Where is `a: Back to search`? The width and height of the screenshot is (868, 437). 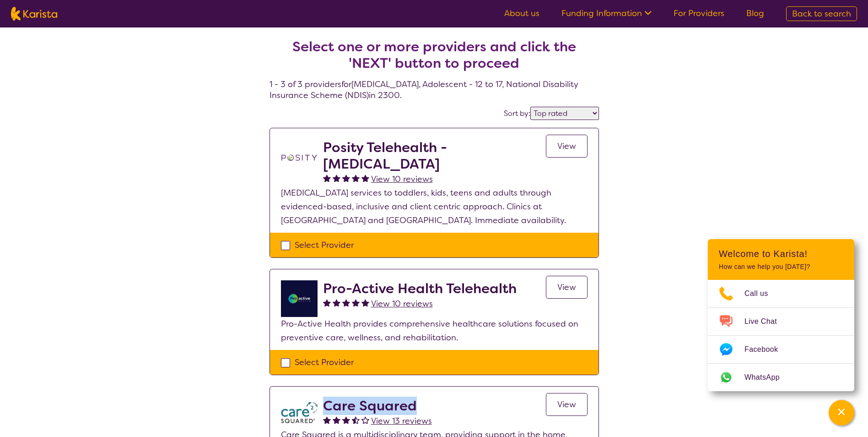
a: Back to search is located at coordinates (821, 14).